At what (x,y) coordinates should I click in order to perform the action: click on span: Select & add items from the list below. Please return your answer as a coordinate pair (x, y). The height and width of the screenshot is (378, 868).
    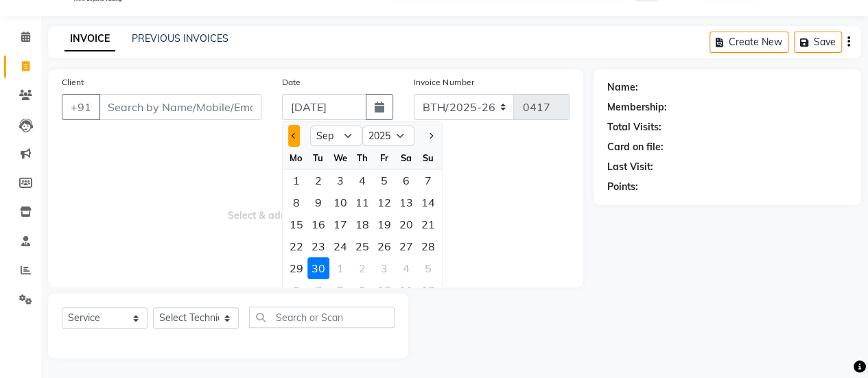
    Looking at the image, I should click on (316, 205).